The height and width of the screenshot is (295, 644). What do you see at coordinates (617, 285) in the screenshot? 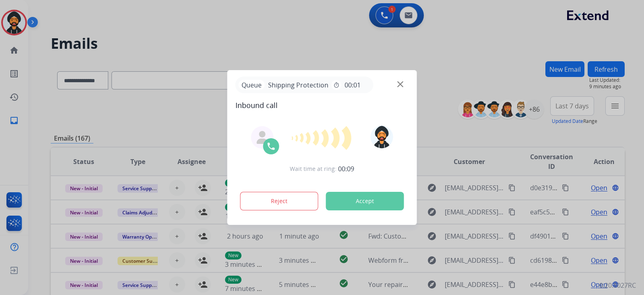
I see `p: 0.20.1027RC` at bounding box center [617, 285].